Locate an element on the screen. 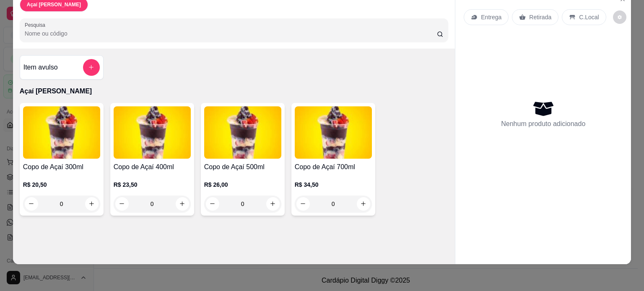 This screenshot has width=644, height=291. button: add-separate-item is located at coordinates (91, 67).